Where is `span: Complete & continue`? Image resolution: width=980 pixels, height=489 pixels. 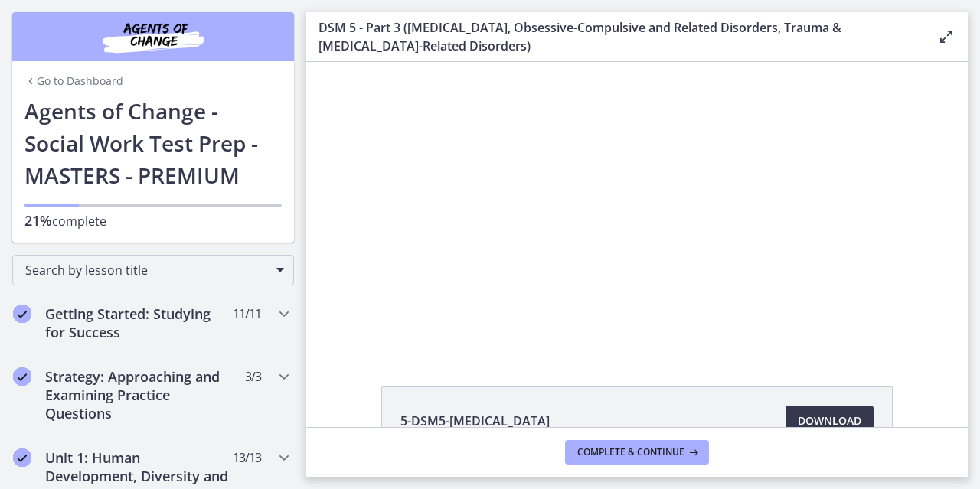
span: Complete & continue is located at coordinates (631, 452).